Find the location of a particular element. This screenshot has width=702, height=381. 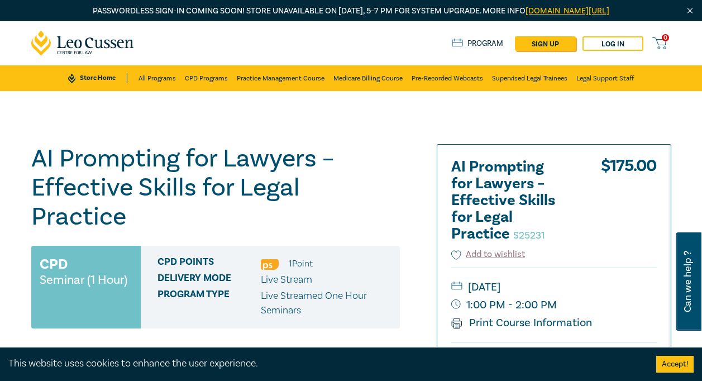

a: Store Home is located at coordinates (97, 78).